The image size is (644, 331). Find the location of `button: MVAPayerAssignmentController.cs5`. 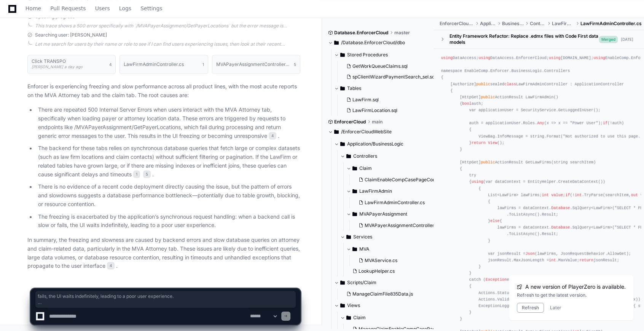

button: MVAPayerAssignmentController.cs5 is located at coordinates (256, 64).